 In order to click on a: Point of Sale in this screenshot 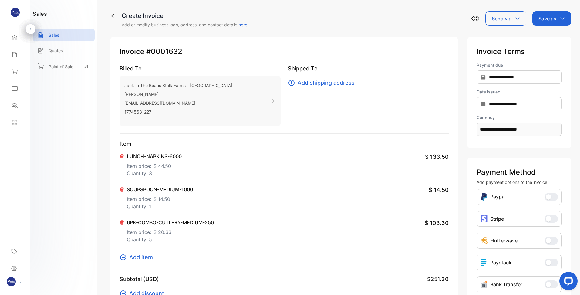, I will do `click(64, 66)`.